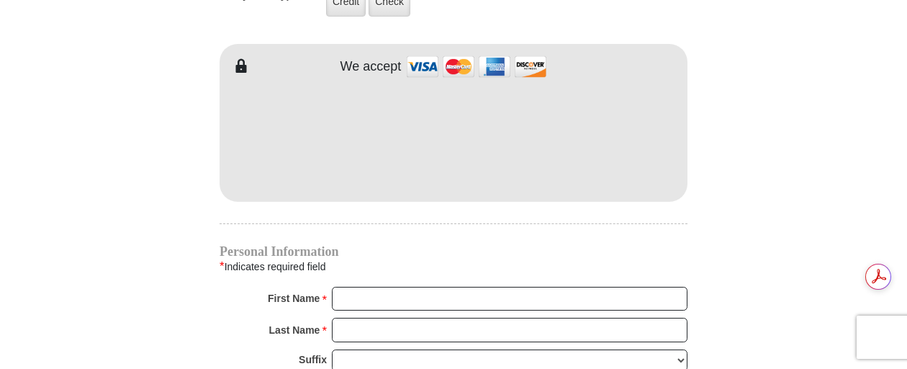 The image size is (907, 369). I want to click on div: Indicates required field, so click(453, 266).